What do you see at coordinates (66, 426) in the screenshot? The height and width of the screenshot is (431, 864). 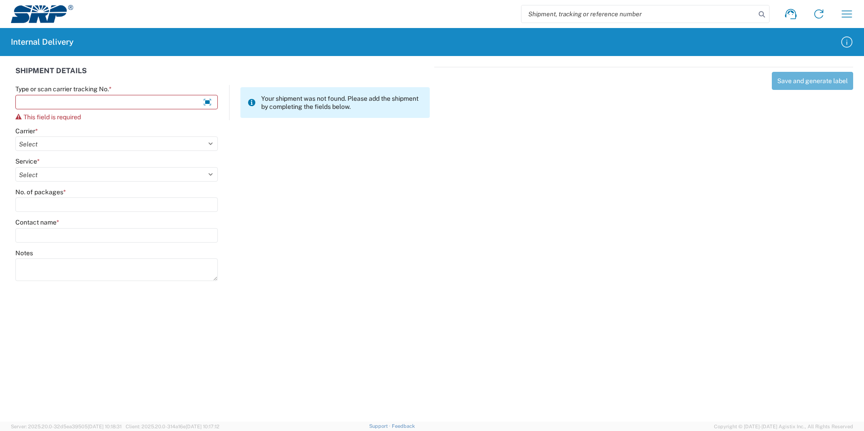 I see `span: Server: 2025.20.0-32d5ea39505` at bounding box center [66, 426].